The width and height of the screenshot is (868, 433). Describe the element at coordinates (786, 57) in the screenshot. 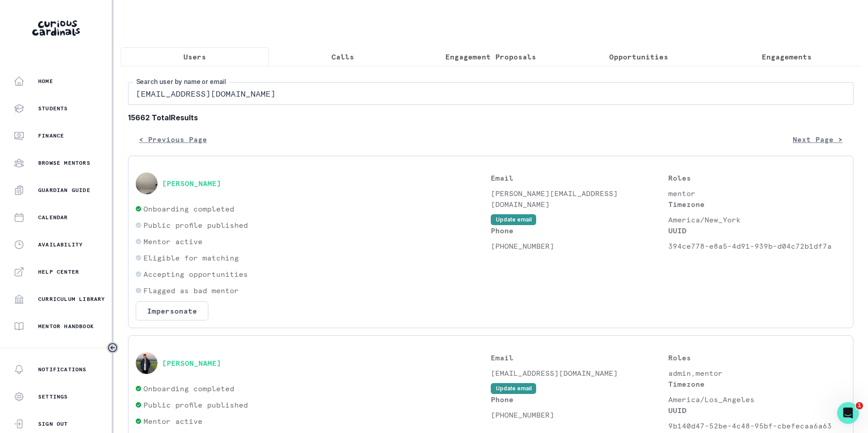

I see `p: Engagements` at that location.